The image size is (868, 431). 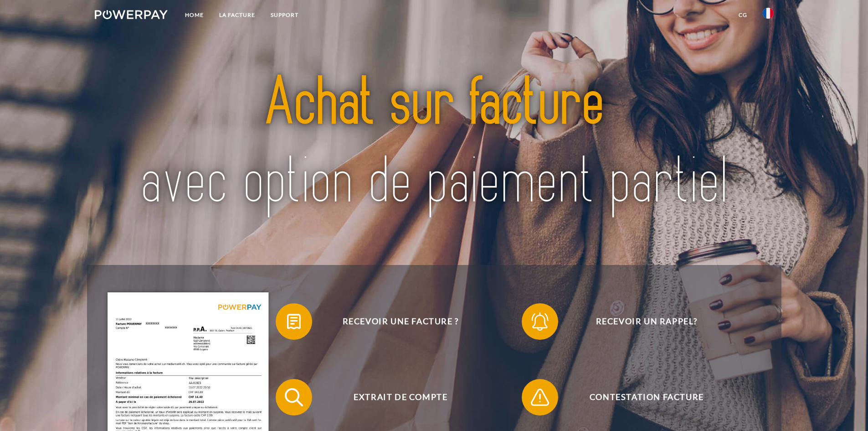 What do you see at coordinates (294, 322) in the screenshot?
I see `img: qb_bill.svg` at bounding box center [294, 322].